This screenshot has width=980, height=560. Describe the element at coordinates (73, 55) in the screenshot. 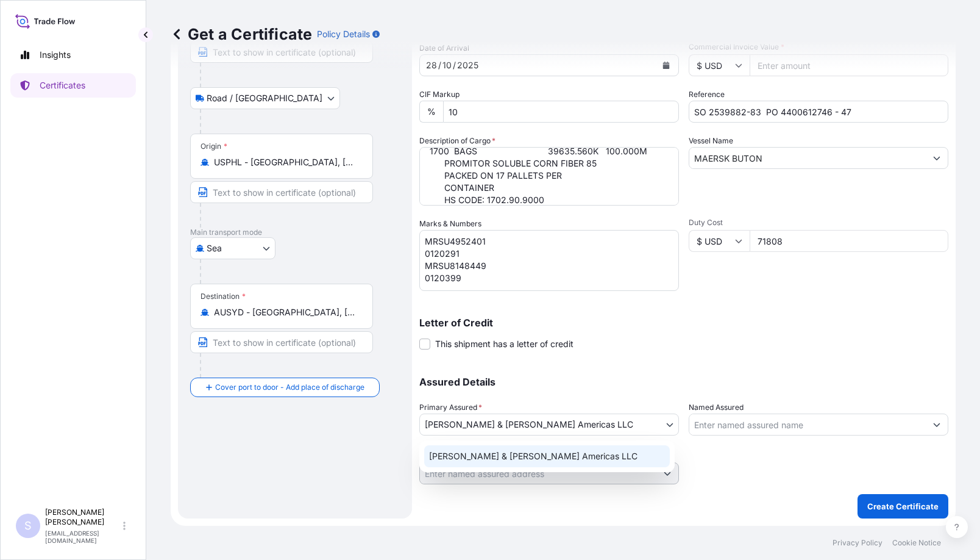

I see `a: Insights` at that location.